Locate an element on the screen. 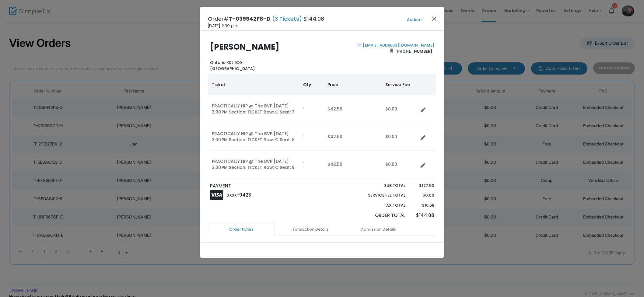 The width and height of the screenshot is (644, 297). th: Service Fee is located at coordinates (400, 84).